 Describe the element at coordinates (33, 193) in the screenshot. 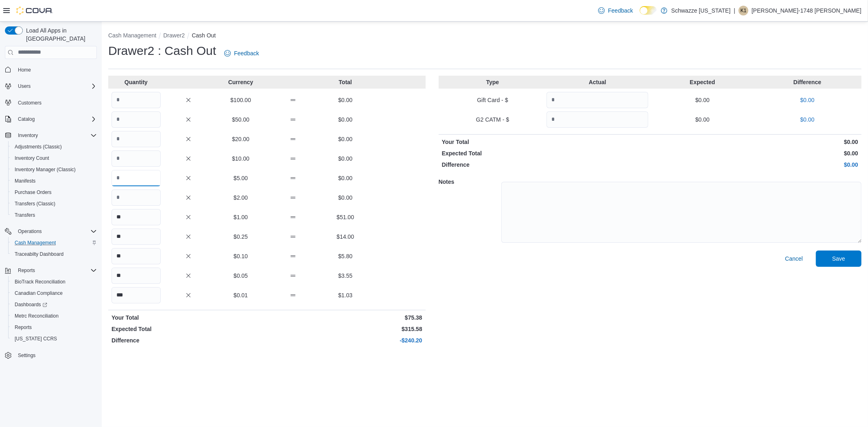

I see `a: Purchase Orders` at that location.